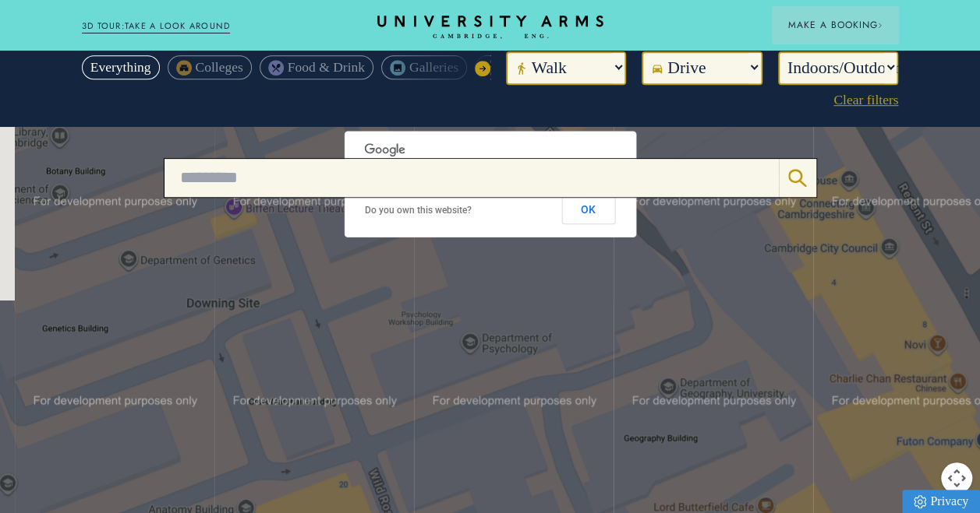 The height and width of the screenshot is (513, 980). Describe the element at coordinates (701, 68) in the screenshot. I see `button: Drive` at that location.